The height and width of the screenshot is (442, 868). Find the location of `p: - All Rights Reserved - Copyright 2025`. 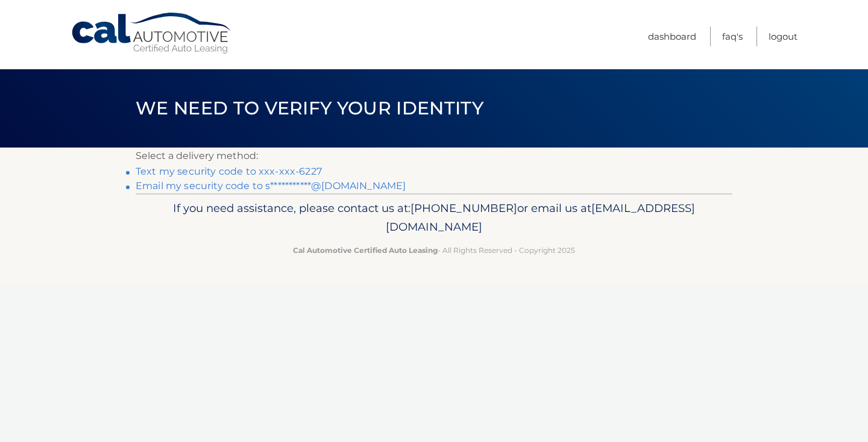

p: - All Rights Reserved - Copyright 2025 is located at coordinates (434, 250).